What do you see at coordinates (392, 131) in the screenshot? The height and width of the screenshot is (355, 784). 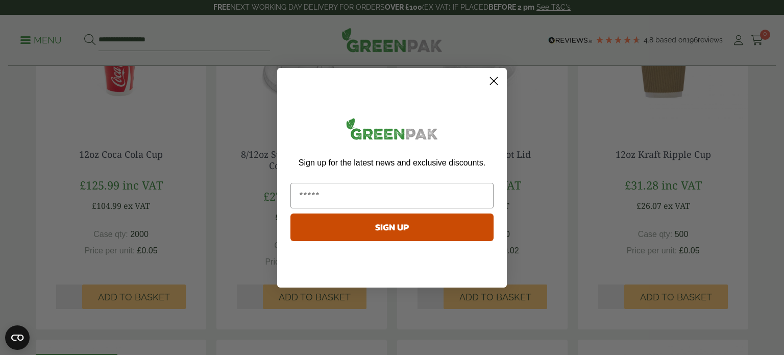 I see `img: greenpak_logo` at bounding box center [392, 131].